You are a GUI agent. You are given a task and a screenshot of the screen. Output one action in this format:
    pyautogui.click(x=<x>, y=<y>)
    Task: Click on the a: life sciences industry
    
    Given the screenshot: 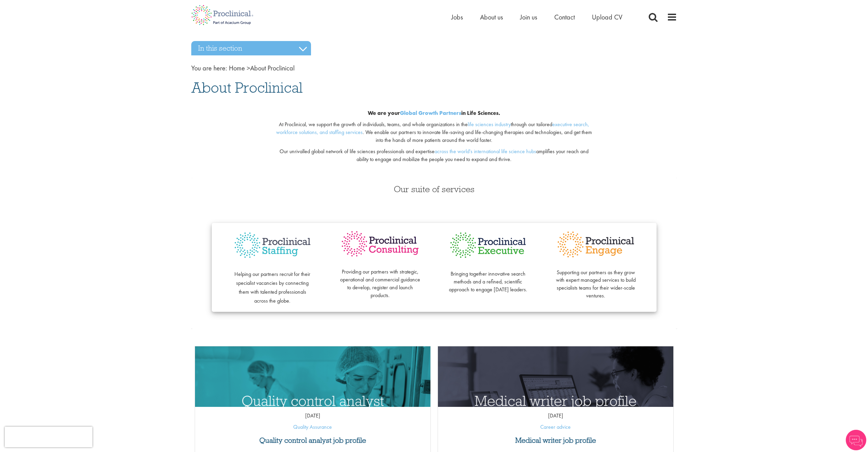 What is the action you would take?
    pyautogui.click(x=489, y=124)
    